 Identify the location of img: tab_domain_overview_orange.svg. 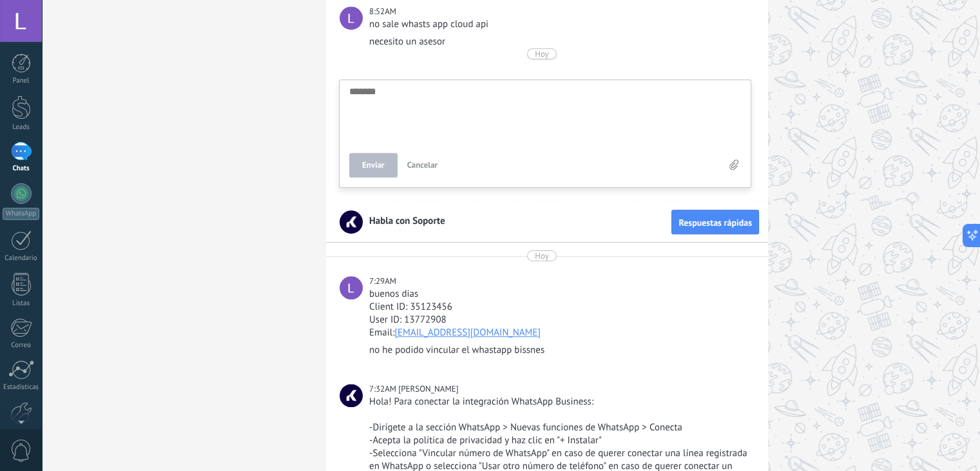
(58, 80).